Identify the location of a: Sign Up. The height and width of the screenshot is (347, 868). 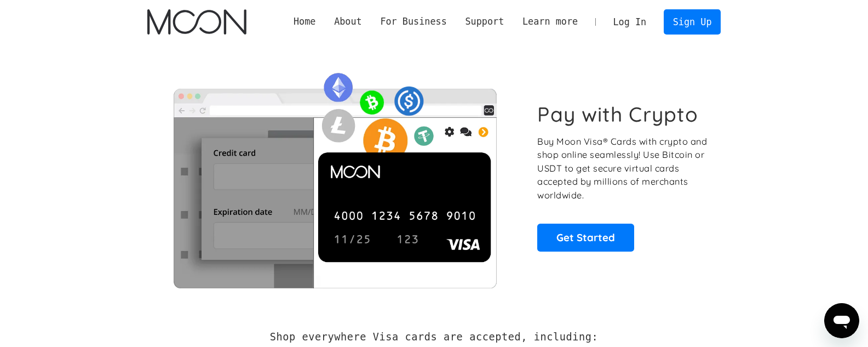
(692, 22).